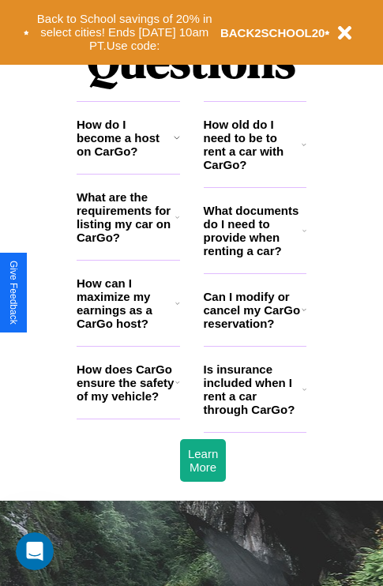 This screenshot has width=383, height=586. I want to click on h3: What documents do I need to provide when renting a car?, so click(253, 231).